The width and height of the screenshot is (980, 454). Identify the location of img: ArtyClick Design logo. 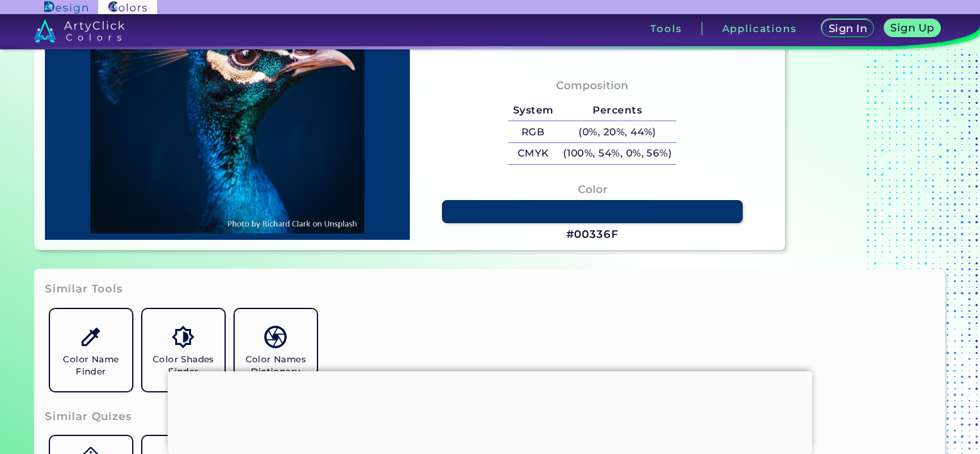
(66, 7).